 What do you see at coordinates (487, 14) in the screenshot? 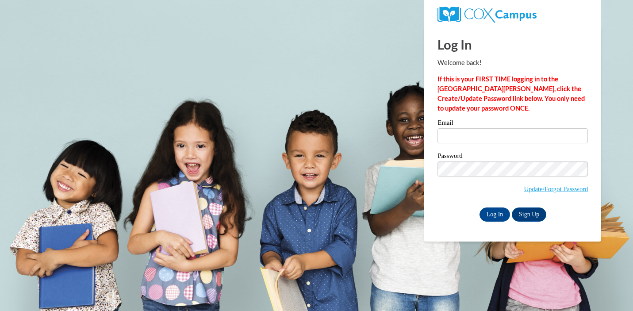
I see `a: COX Campus` at bounding box center [487, 14].